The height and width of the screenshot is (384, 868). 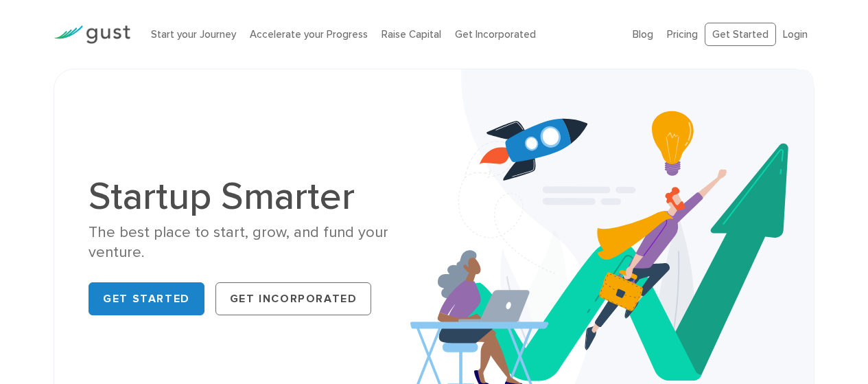 What do you see at coordinates (194, 35) in the screenshot?
I see `a: Start your Journey` at bounding box center [194, 35].